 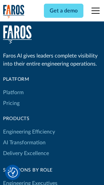 I want to click on a: AI Transformation, so click(x=24, y=143).